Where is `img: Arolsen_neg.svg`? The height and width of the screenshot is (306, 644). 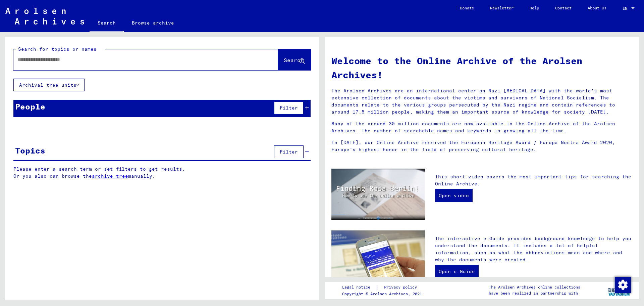
img: Arolsen_neg.svg is located at coordinates (45, 16).